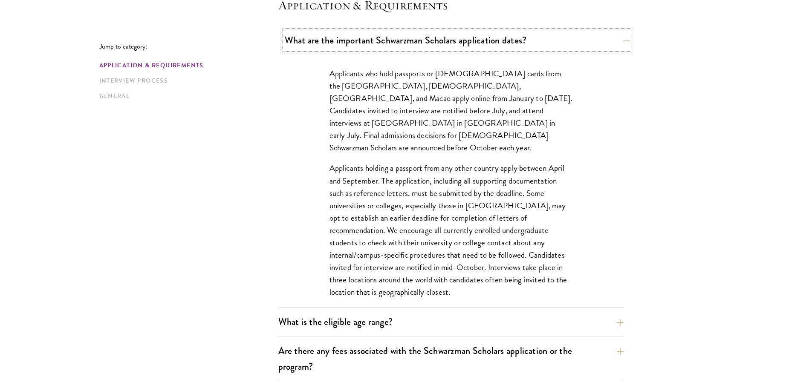  Describe the element at coordinates (186, 65) in the screenshot. I see `a: Application & Requirements` at that location.